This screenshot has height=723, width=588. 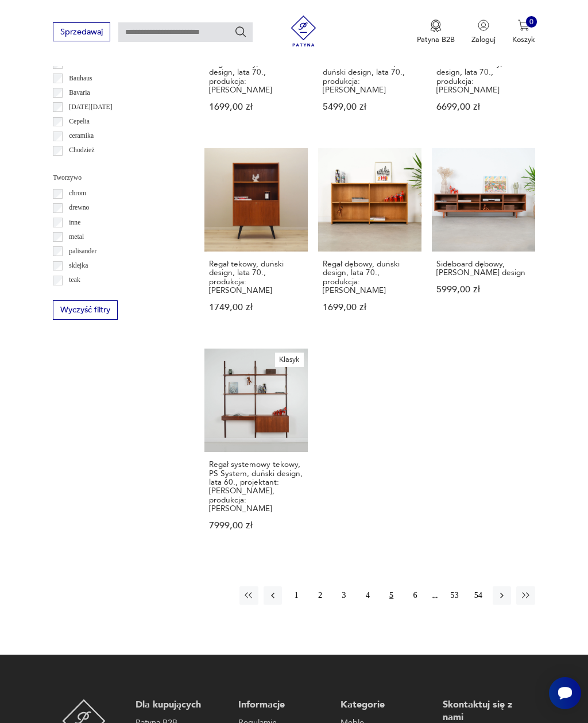 I want to click on a: KlasykRegał systemowy tekowy, PS System, duński design, lata 60., projektant: Preben Sorensen, pr..., so click(x=256, y=449).